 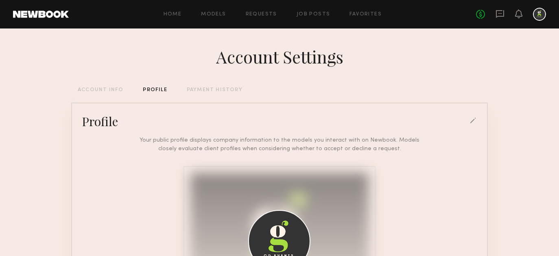 What do you see at coordinates (173, 14) in the screenshot?
I see `a: Home` at bounding box center [173, 14].